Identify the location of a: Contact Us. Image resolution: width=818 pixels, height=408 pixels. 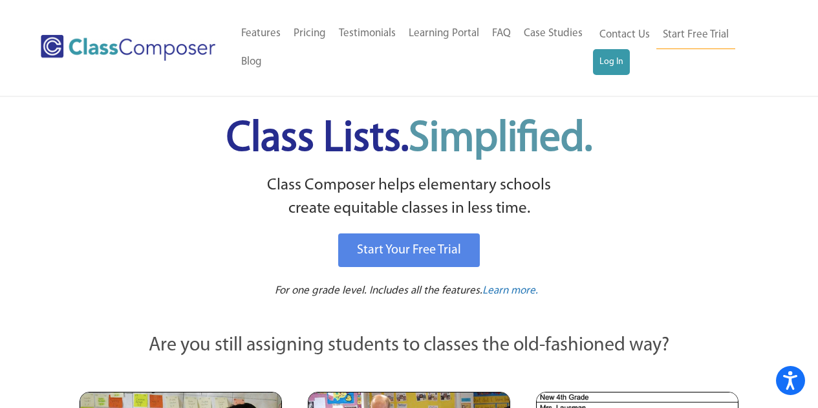
(625, 35).